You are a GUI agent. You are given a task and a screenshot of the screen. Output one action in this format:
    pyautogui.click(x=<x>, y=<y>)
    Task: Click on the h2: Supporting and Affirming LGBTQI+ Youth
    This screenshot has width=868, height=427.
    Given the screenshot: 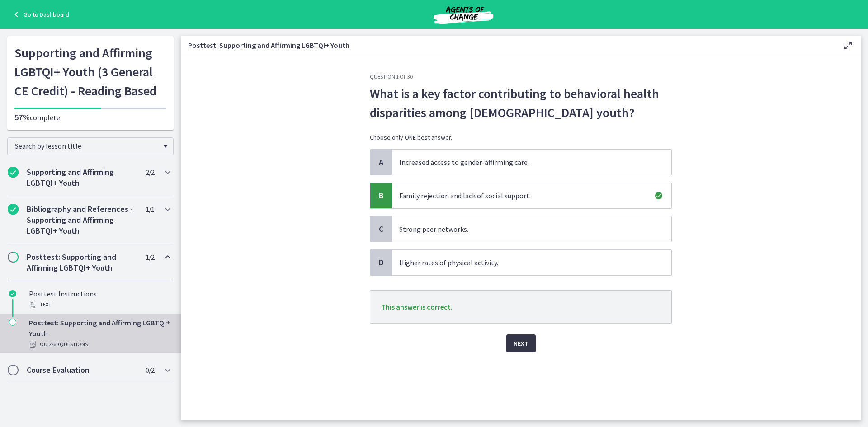 What is the action you would take?
    pyautogui.click(x=82, y=177)
    